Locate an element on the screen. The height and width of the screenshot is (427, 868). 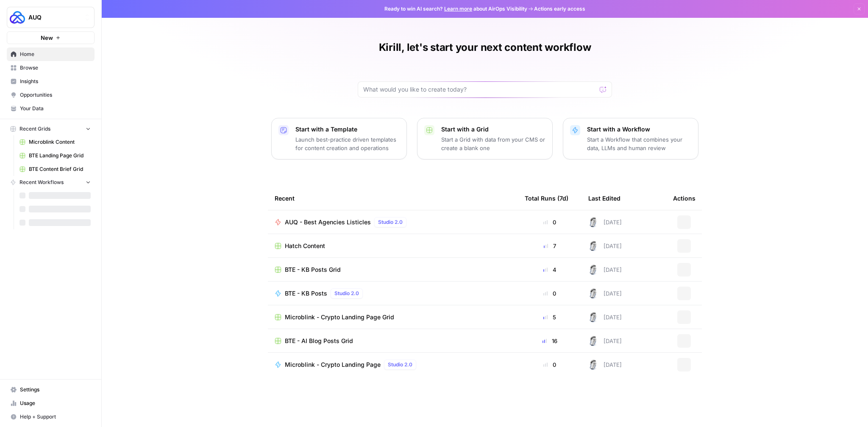
div: 5 is located at coordinates (550, 317).